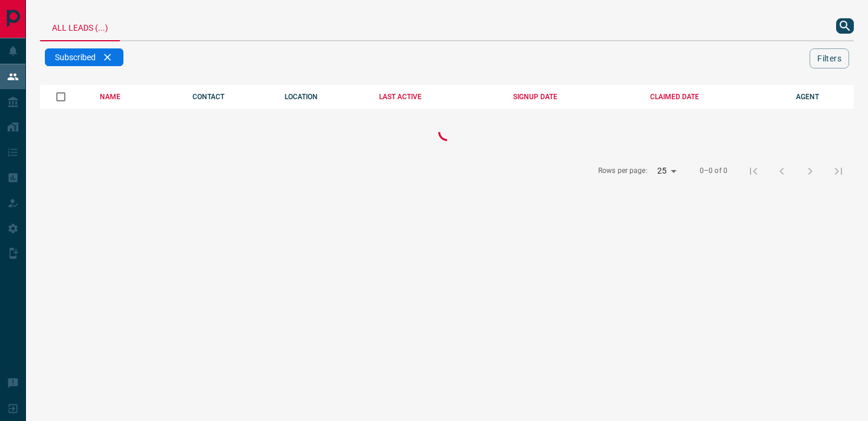 The height and width of the screenshot is (421, 868). What do you see at coordinates (230, 97) in the screenshot?
I see `div: CONTACT` at bounding box center [230, 97].